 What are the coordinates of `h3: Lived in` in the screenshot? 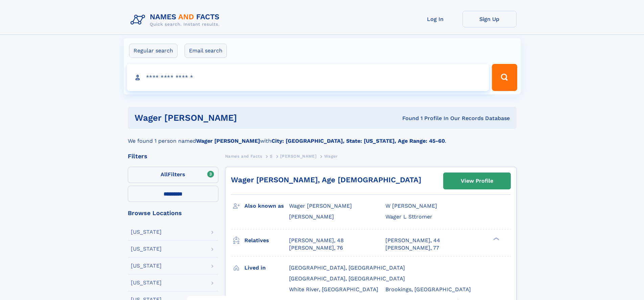 It's located at (267, 268).